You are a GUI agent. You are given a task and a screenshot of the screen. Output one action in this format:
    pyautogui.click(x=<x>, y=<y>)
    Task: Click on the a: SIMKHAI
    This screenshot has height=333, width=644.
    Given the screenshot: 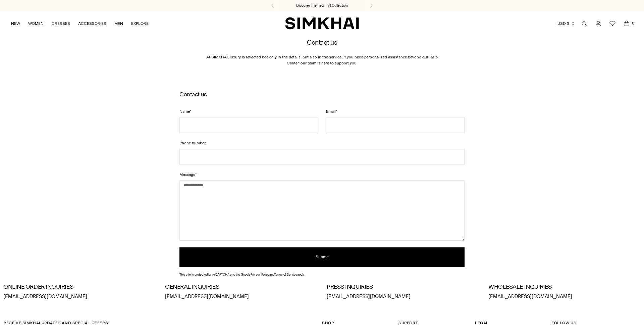 What is the action you would take?
    pyautogui.click(x=322, y=23)
    